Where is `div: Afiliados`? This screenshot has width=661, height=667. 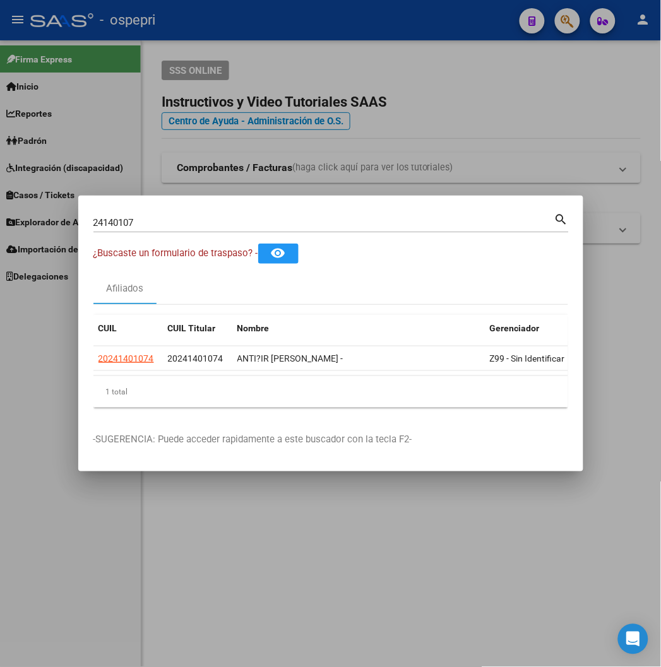
div: Afiliados is located at coordinates (124, 289).